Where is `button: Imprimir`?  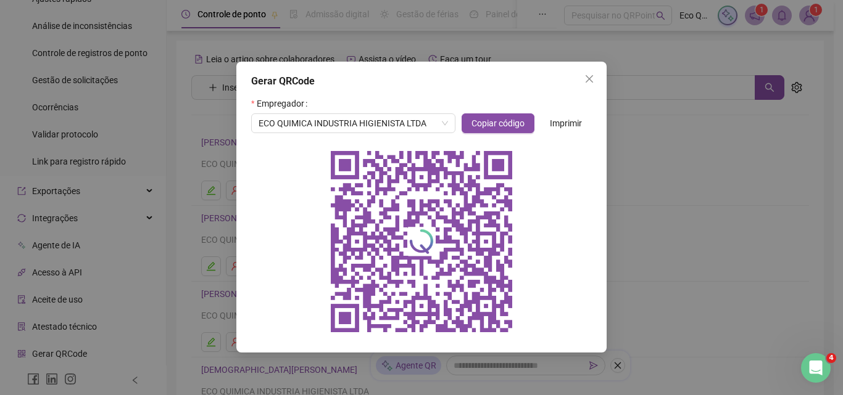
button: Imprimir is located at coordinates (566, 123).